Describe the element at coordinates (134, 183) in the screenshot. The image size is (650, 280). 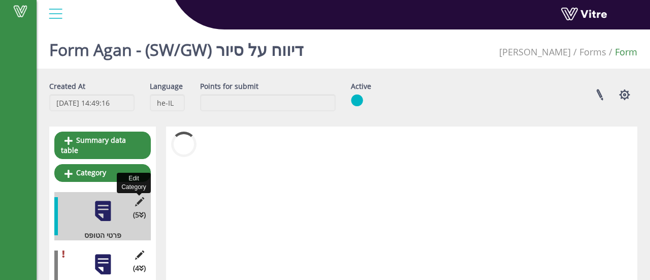
I see `div: Edit Category` at that location.